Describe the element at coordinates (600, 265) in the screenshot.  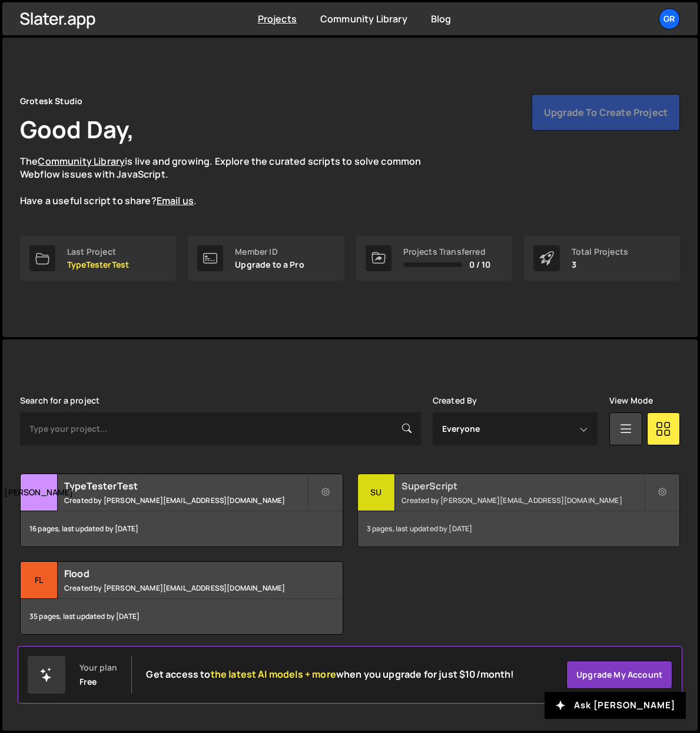
I see `p: 3` at that location.